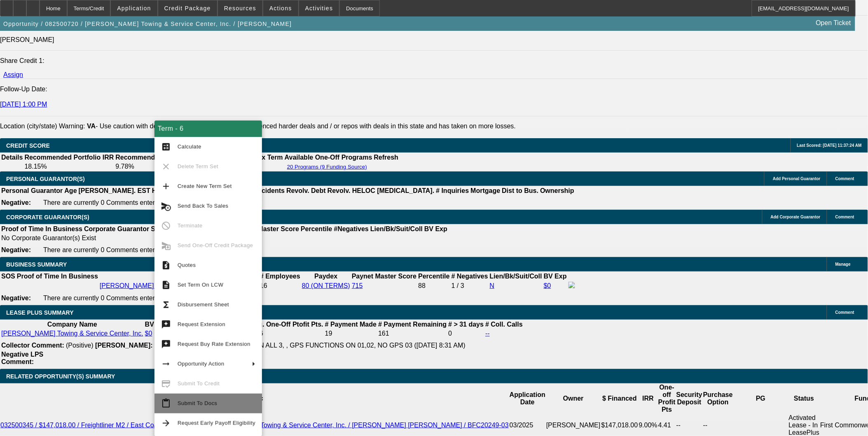 The image size is (868, 436). What do you see at coordinates (306, 190) in the screenshot?
I see `b: Revolv. Debt` at bounding box center [306, 190].